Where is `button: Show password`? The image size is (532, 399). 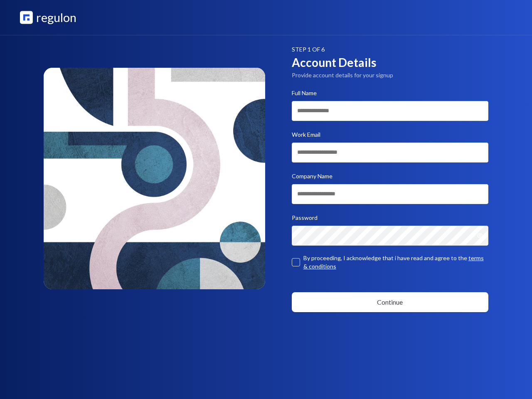
button: Show password is located at coordinates (483, 236).